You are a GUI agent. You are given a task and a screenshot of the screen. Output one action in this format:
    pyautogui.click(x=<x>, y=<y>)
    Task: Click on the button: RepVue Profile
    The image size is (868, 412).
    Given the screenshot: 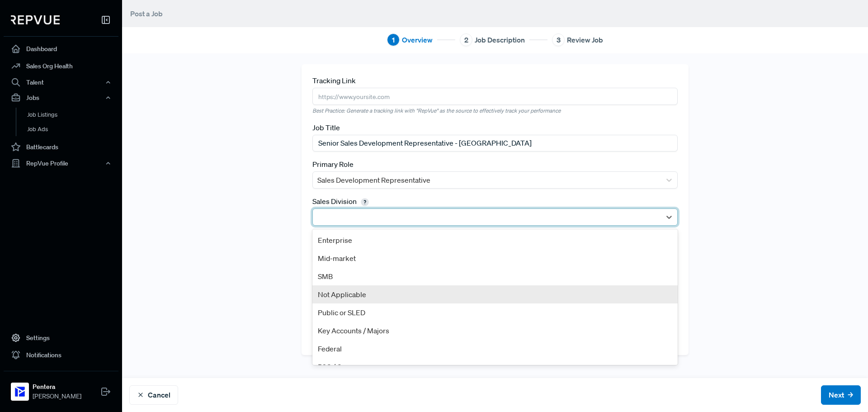 What is the action you would take?
    pyautogui.click(x=61, y=163)
    